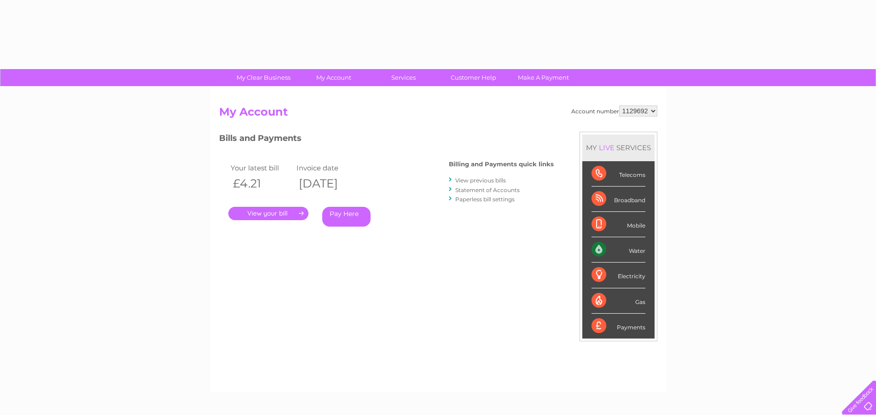 This screenshot has height=415, width=876. I want to click on h4: Billing and Payments quick links, so click(501, 164).